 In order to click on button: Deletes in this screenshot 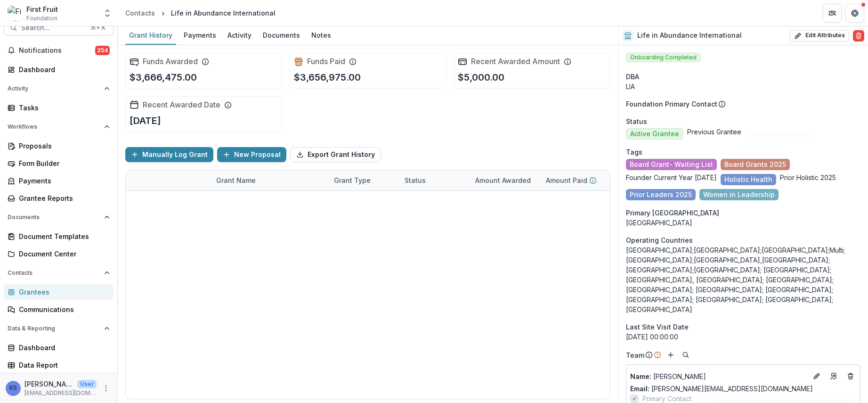, I will do `click(850, 376)`.